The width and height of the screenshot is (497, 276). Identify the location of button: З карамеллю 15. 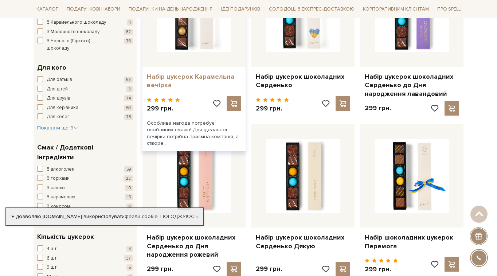
(85, 197).